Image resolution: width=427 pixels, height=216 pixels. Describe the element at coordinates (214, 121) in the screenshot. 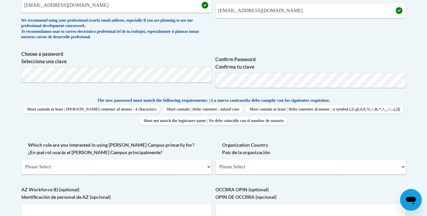

I see `span: Must not match the login/user name | No debe coincidir con el nombre de usuario` at that location.